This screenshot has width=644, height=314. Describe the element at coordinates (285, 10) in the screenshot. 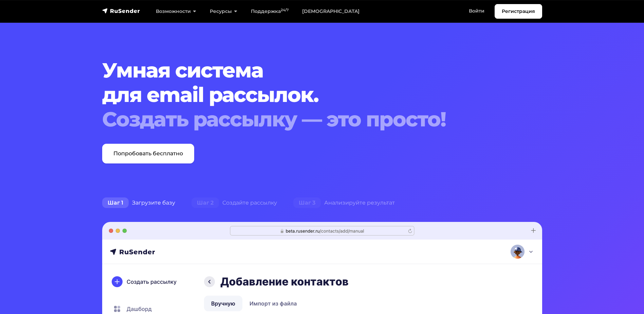

I see `sup: 24/7` at that location.